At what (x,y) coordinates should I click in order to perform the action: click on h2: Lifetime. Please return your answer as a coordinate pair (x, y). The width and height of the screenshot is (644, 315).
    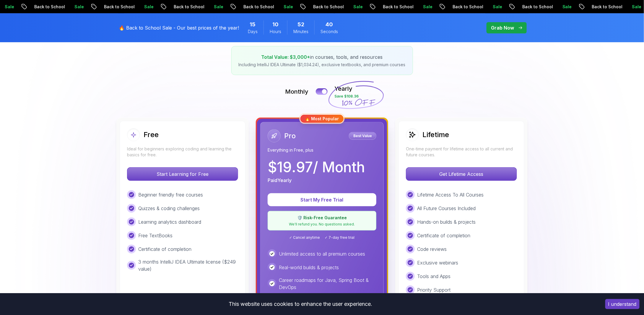
    Looking at the image, I should click on (436, 135).